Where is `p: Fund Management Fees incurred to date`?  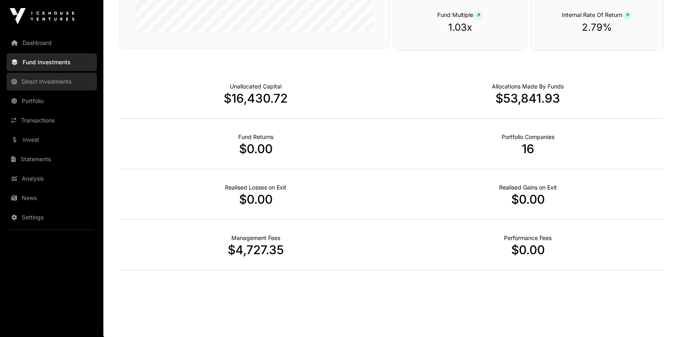 p: Fund Management Fees incurred to date is located at coordinates (256, 238).